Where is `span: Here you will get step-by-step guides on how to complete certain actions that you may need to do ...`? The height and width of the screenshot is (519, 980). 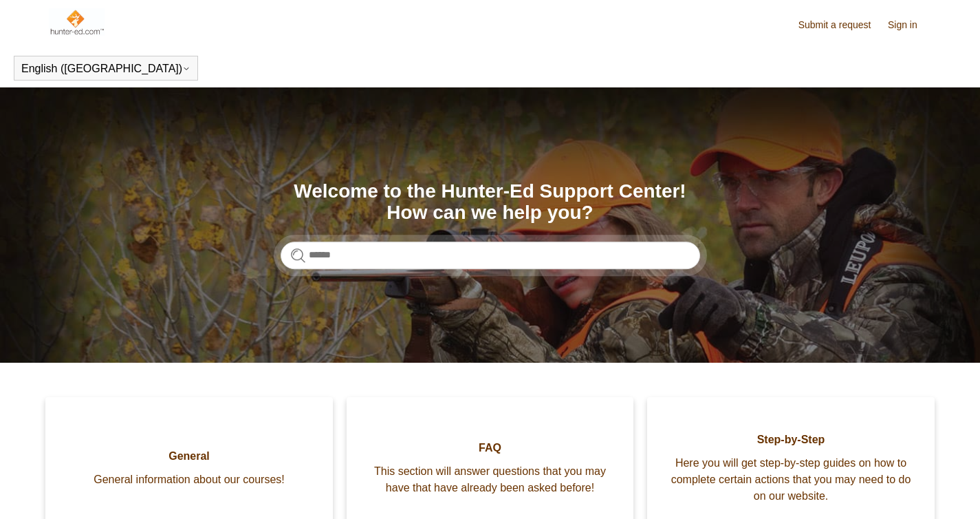
span: Here you will get step-by-step guides on how to complete certain actions that you may need to do ... is located at coordinates (791, 479).